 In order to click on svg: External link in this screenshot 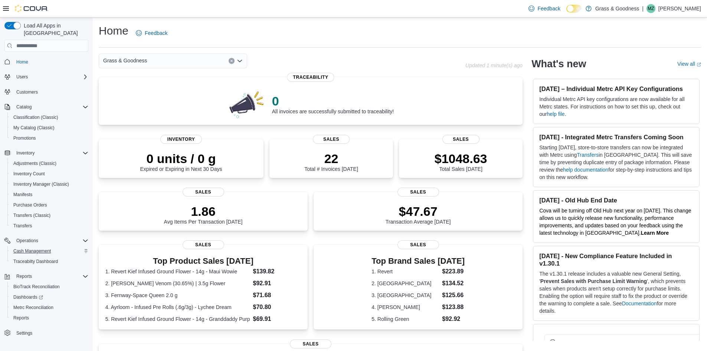, I will do `click(699, 65)`.